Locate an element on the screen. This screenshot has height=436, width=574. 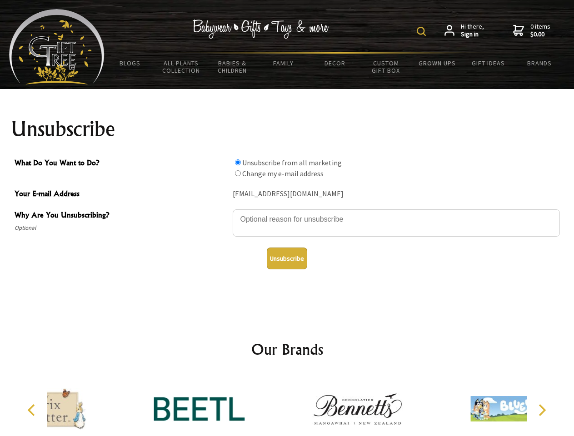
button: Unsubscribe is located at coordinates (287, 259).